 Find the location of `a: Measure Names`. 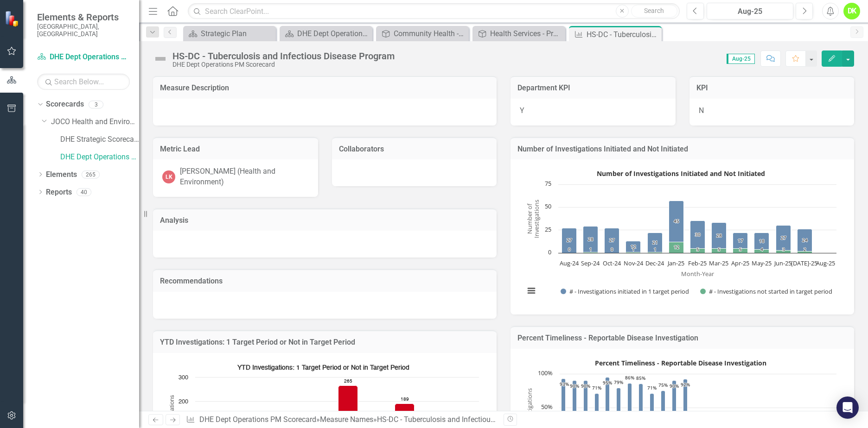

a: Measure Names is located at coordinates (347, 419).